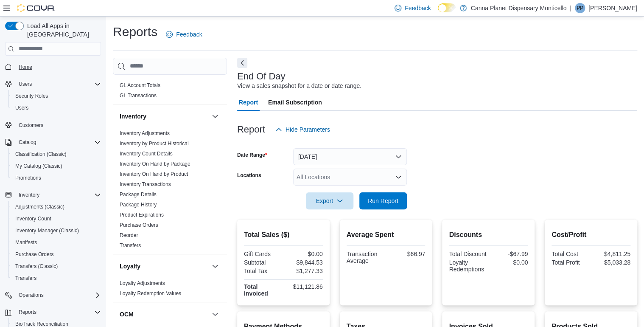 The height and width of the screenshot is (327, 644). What do you see at coordinates (170, 191) in the screenshot?
I see `div: Inventory` at bounding box center [170, 191].